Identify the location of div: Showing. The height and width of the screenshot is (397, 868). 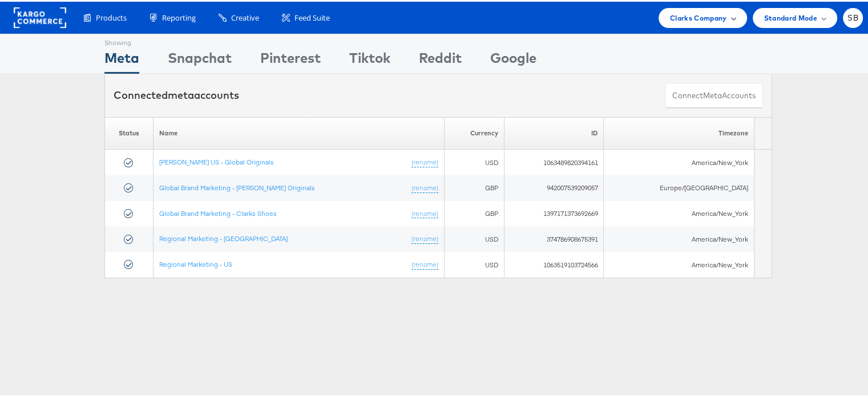
(122, 40).